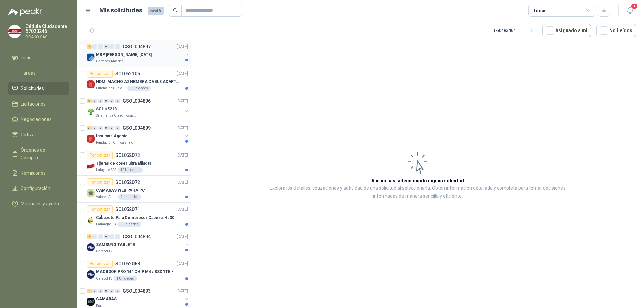 This screenshot has width=644, height=308. What do you see at coordinates (566, 31) in the screenshot?
I see `button: Asignado a mi` at bounding box center [566, 31].